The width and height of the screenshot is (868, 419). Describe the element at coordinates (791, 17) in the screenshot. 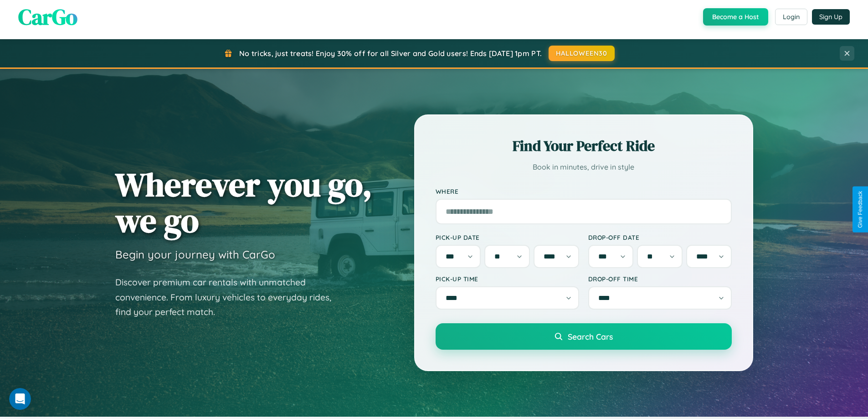

I see `button: Login` at that location.